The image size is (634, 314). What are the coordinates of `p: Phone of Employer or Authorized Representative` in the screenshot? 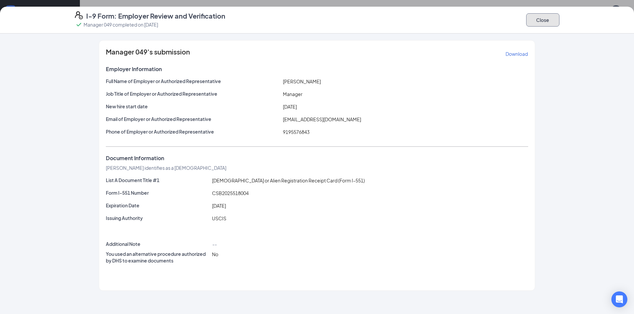 It's located at (193, 132).